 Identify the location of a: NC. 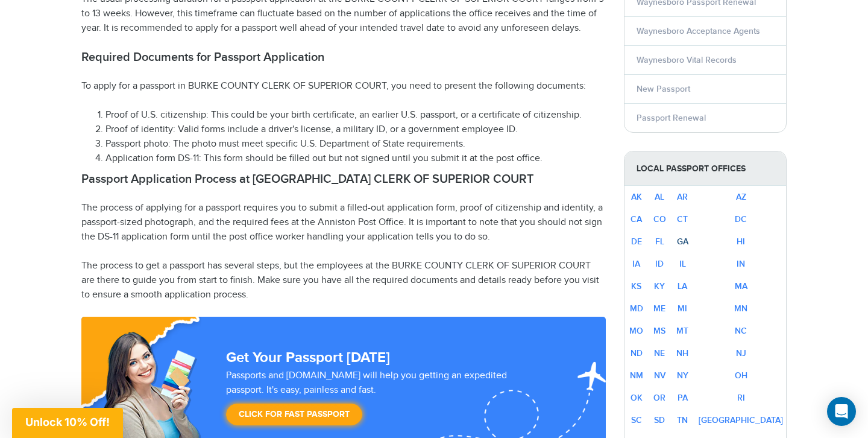
(741, 330).